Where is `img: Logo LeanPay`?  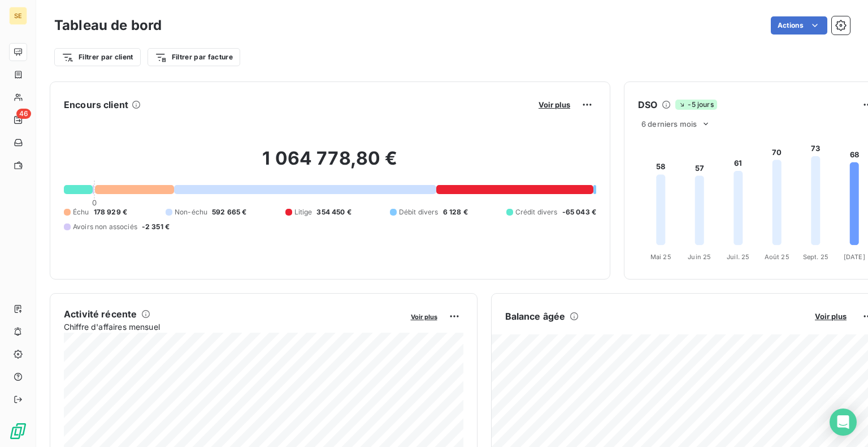 img: Logo LeanPay is located at coordinates (18, 431).